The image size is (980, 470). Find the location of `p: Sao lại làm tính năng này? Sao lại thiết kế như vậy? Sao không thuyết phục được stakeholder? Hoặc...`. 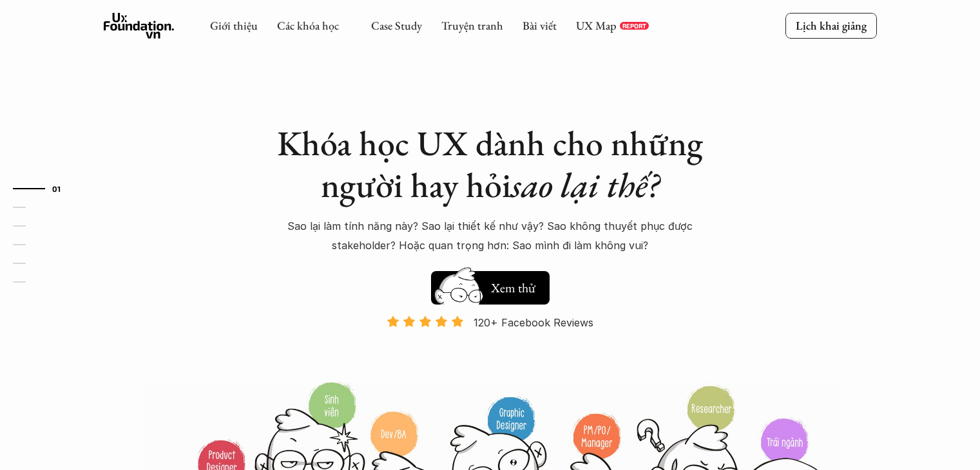

p: Sao lại làm tính năng này? Sao lại thiết kế như vậy? Sao không thuyết phục được stakeholder? Hoặc... is located at coordinates (490, 236).